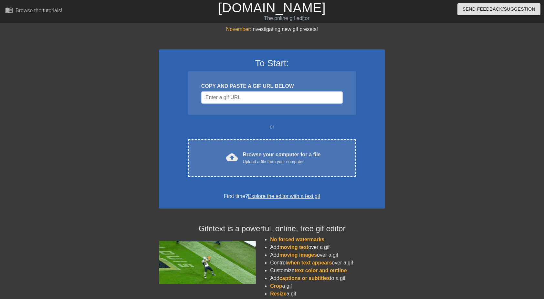 The image size is (544, 299). I want to click on span: when text appears, so click(310, 263).